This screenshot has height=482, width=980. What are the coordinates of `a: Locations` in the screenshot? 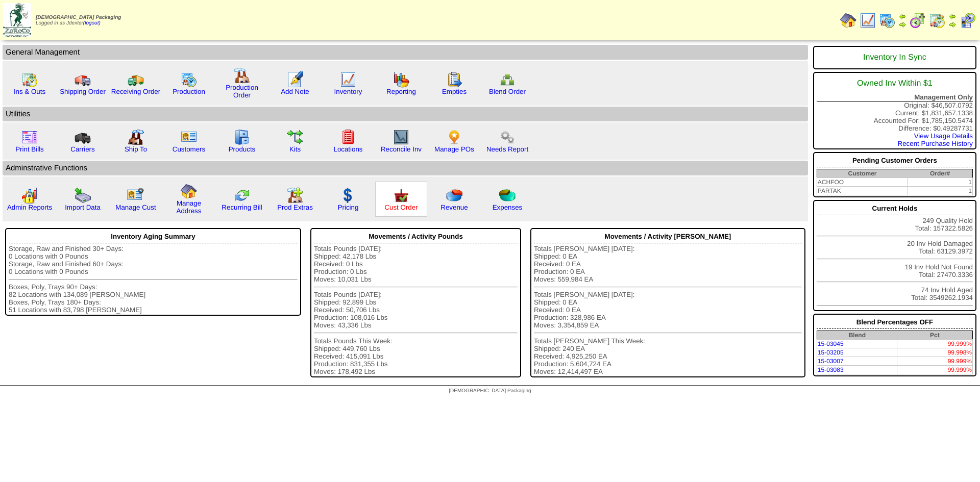 It's located at (348, 149).